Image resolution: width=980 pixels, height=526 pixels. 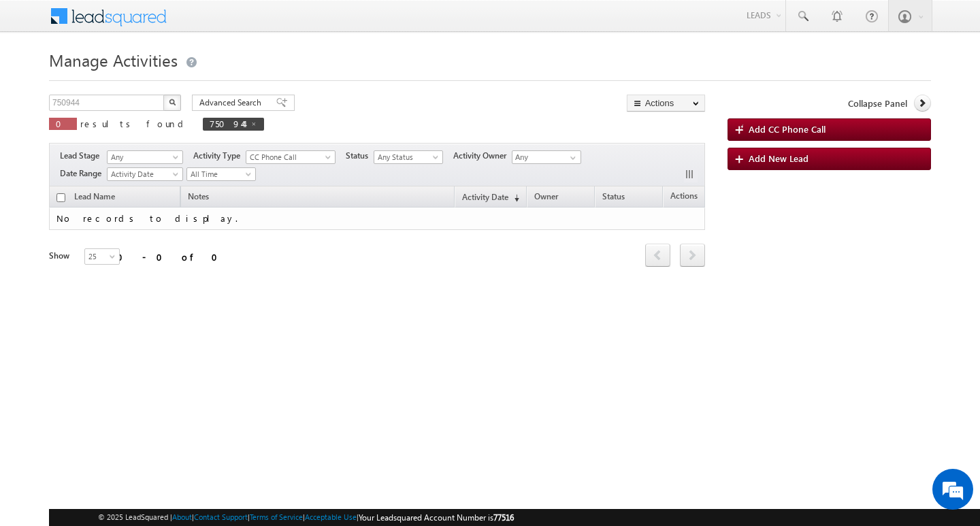 What do you see at coordinates (198, 198) in the screenshot?
I see `span: Notes` at bounding box center [198, 198].